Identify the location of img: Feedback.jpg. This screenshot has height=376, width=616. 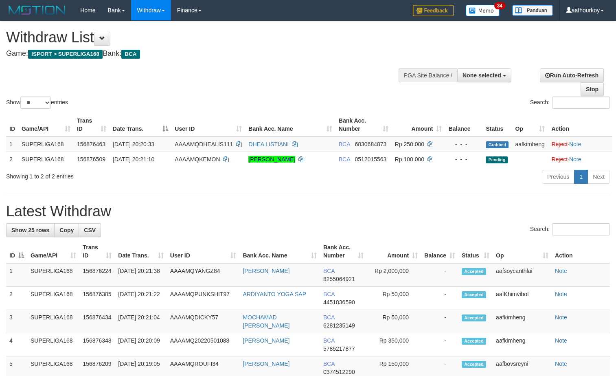
(433, 11).